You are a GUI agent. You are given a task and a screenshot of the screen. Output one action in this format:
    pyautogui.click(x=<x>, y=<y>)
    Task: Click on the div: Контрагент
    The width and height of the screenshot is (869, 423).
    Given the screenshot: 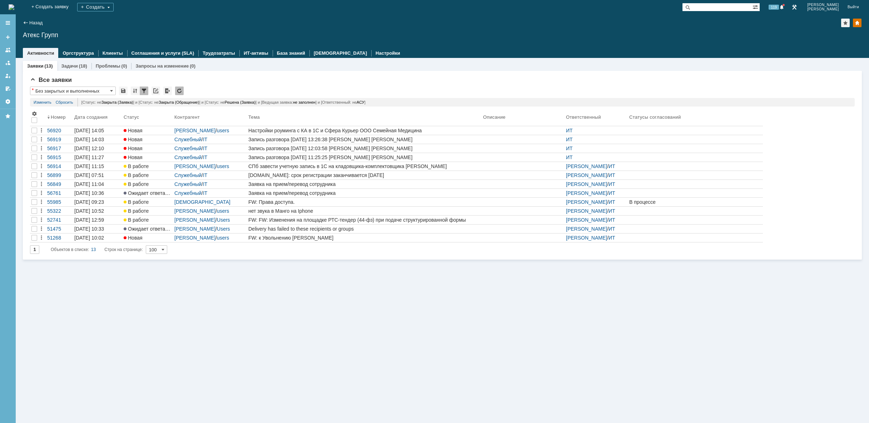 What is the action you would take?
    pyautogui.click(x=188, y=117)
    